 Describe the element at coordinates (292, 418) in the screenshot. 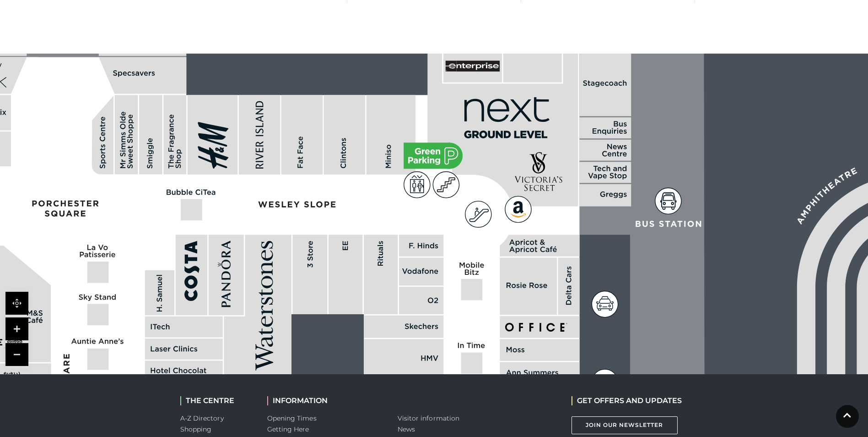

I see `a: Opening Times` at that location.